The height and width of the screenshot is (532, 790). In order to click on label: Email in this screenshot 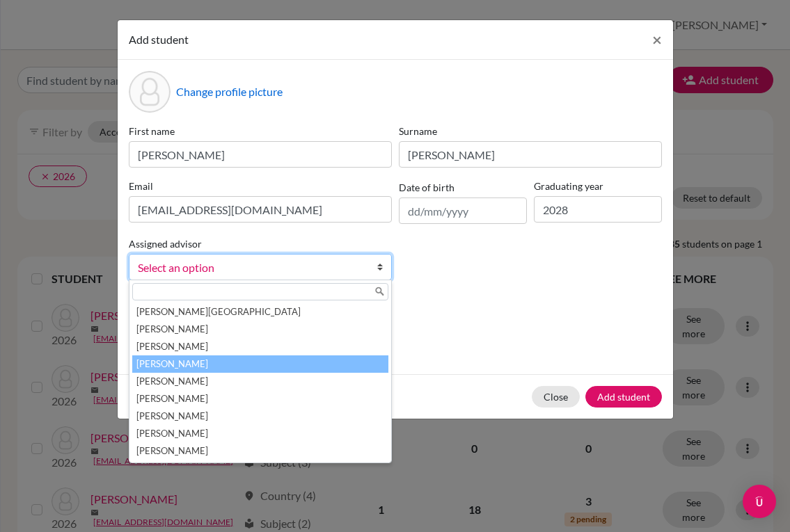, I will do `click(260, 186)`.